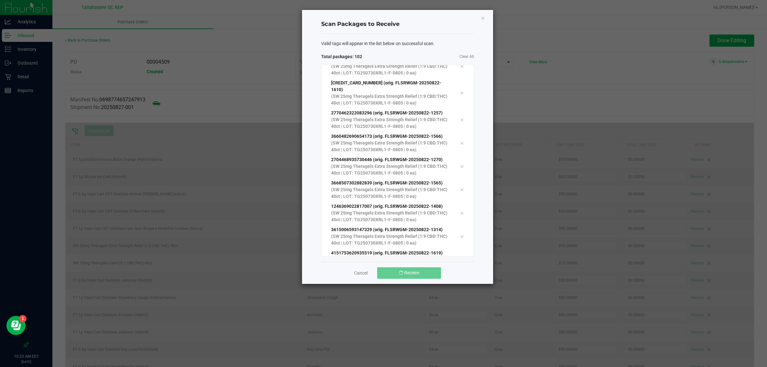 This screenshot has width=767, height=367. Describe the element at coordinates (359, 57) in the screenshot. I see `span: Total packages: 102` at that location.